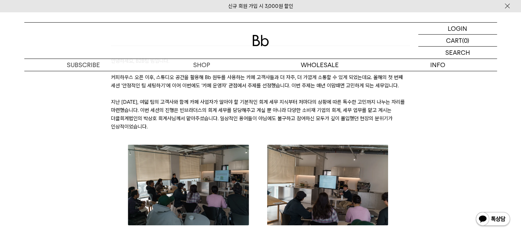  Describe the element at coordinates (458, 40) in the screenshot. I see `a: CART (0)` at that location.